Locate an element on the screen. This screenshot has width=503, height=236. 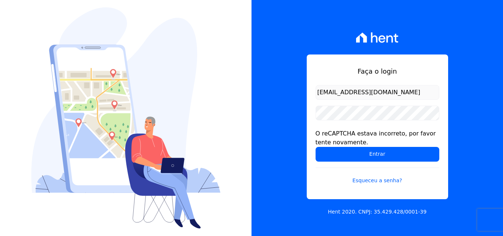
a: Esqueceu a senha? is located at coordinates (378, 176).